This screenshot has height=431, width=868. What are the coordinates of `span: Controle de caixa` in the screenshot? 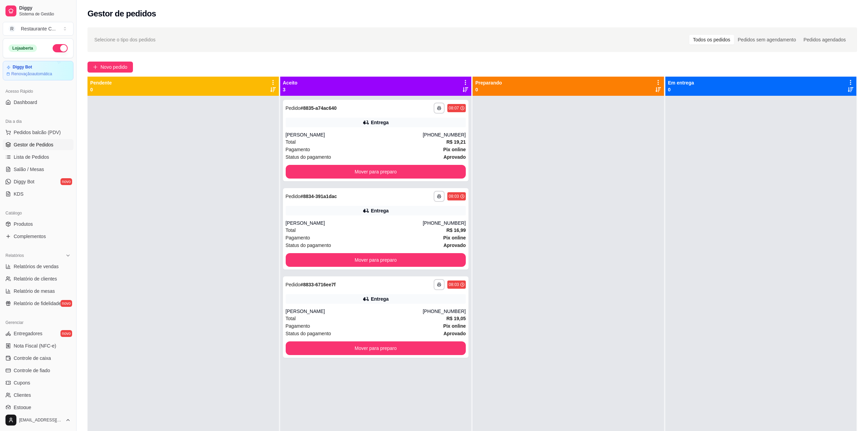 It's located at (32, 358).